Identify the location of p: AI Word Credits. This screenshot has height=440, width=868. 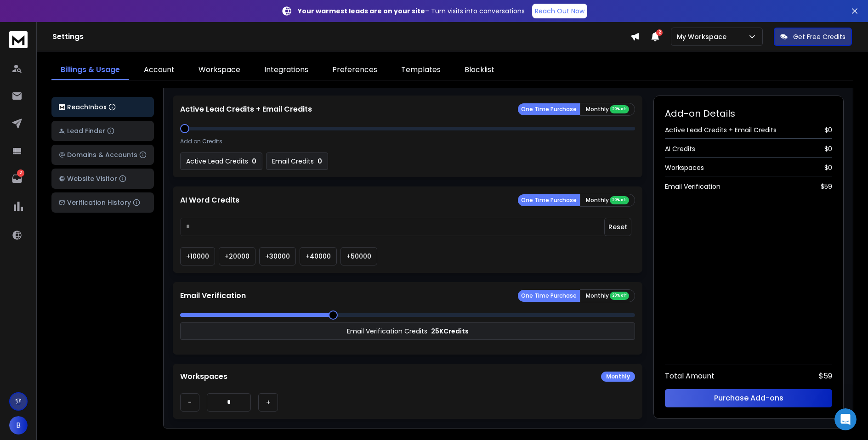
(210, 200).